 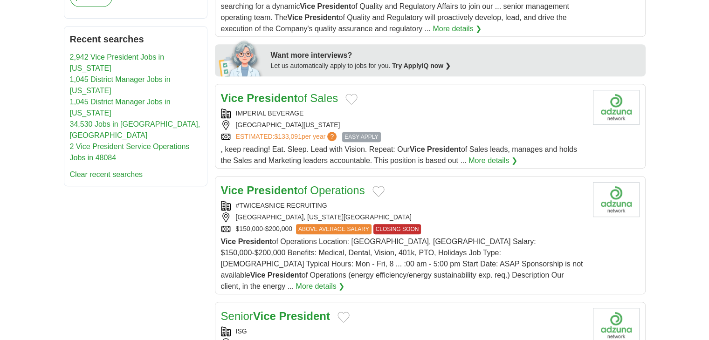 What do you see at coordinates (280, 98) in the screenshot?
I see `a: Vice Presidentof Sales` at bounding box center [280, 98].